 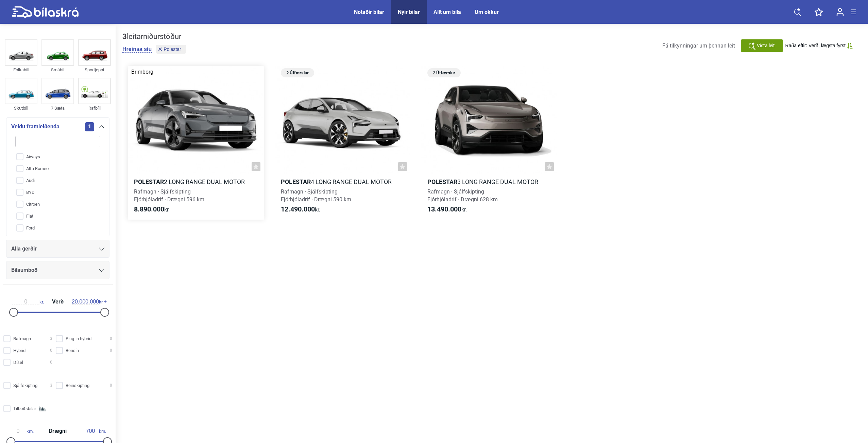 What do you see at coordinates (78, 385) in the screenshot?
I see `span: Beinskipting` at bounding box center [78, 385].